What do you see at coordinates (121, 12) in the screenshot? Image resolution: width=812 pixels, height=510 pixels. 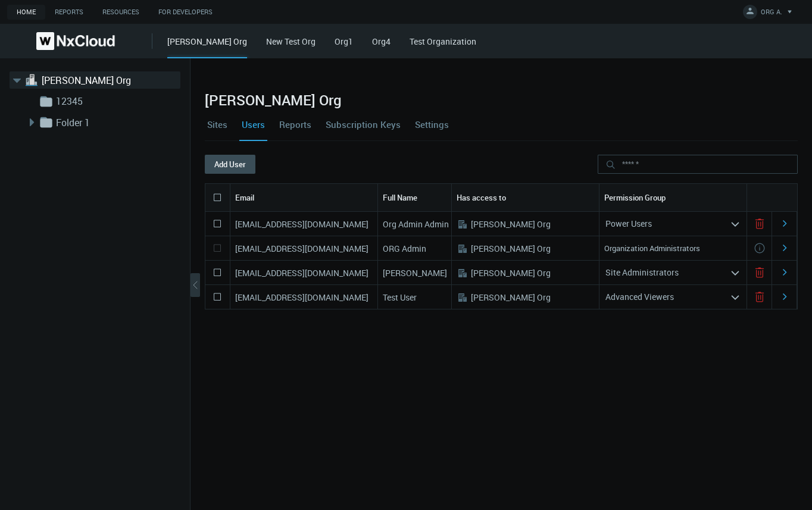 I see `a: Resources` at bounding box center [121, 12].